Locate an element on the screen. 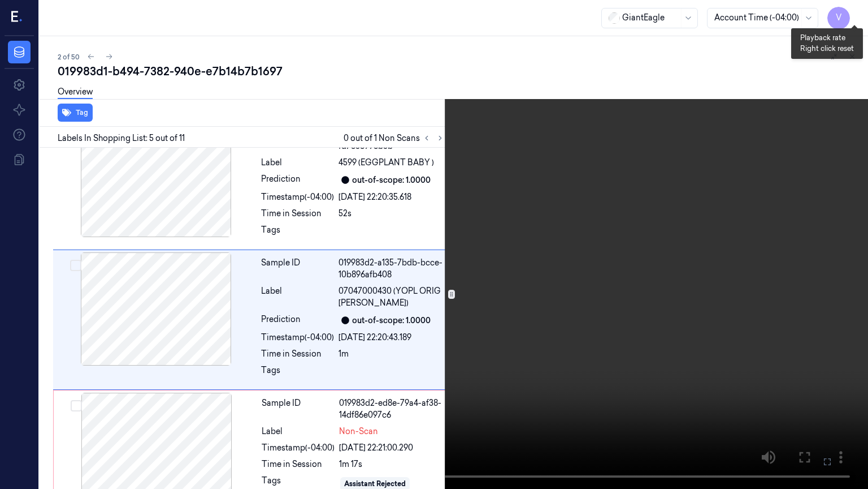  div: Assistant Rejected is located at coordinates (374, 484).